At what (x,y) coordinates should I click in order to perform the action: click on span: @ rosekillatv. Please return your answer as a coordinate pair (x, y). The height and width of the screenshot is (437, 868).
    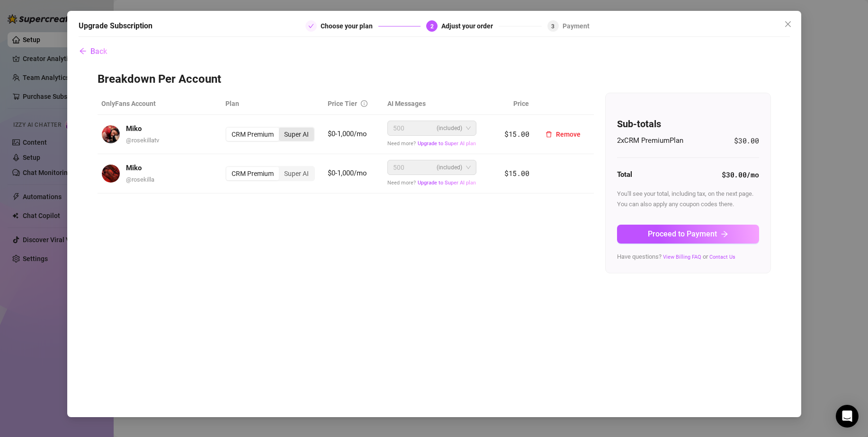
    Looking at the image, I should click on (142, 140).